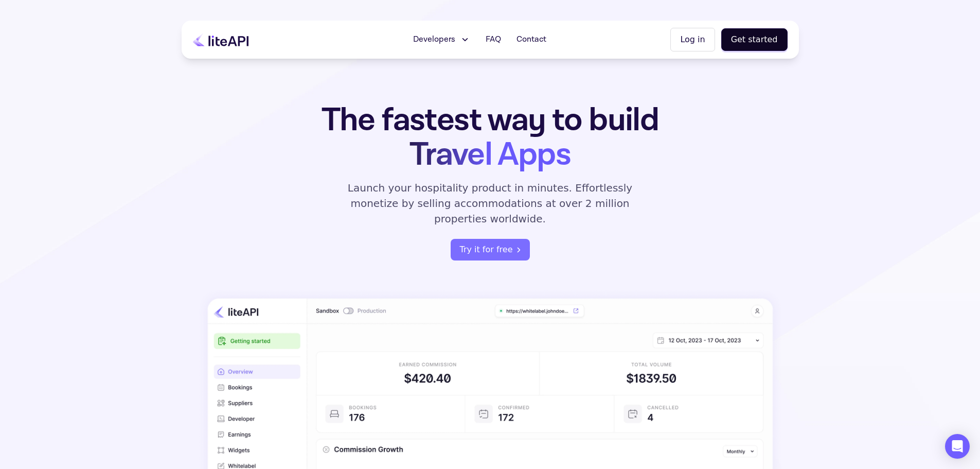 Image resolution: width=980 pixels, height=469 pixels. What do you see at coordinates (434, 40) in the screenshot?
I see `span: Developers` at bounding box center [434, 40].